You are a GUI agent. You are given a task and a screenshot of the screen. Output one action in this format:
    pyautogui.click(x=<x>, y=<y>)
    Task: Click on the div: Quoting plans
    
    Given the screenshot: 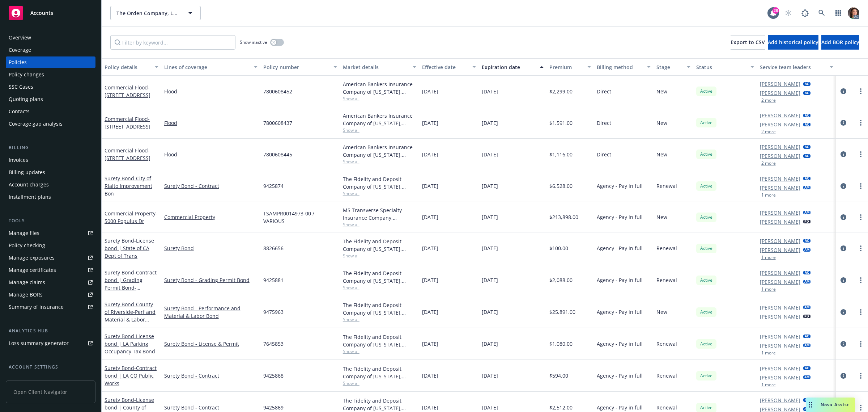 What is the action you would take?
    pyautogui.click(x=26, y=99)
    